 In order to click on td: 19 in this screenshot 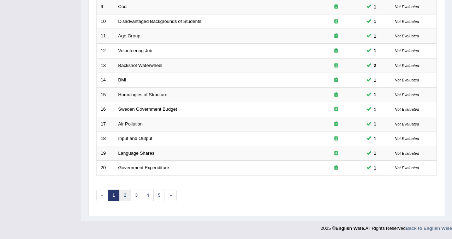, I will do `click(106, 154)`.